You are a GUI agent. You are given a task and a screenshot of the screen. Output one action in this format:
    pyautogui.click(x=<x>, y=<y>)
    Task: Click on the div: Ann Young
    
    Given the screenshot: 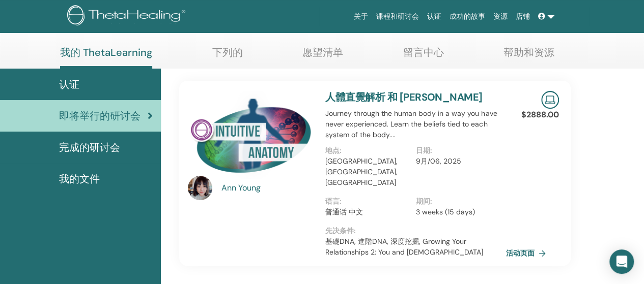 What is the action you would take?
    pyautogui.click(x=268, y=188)
    